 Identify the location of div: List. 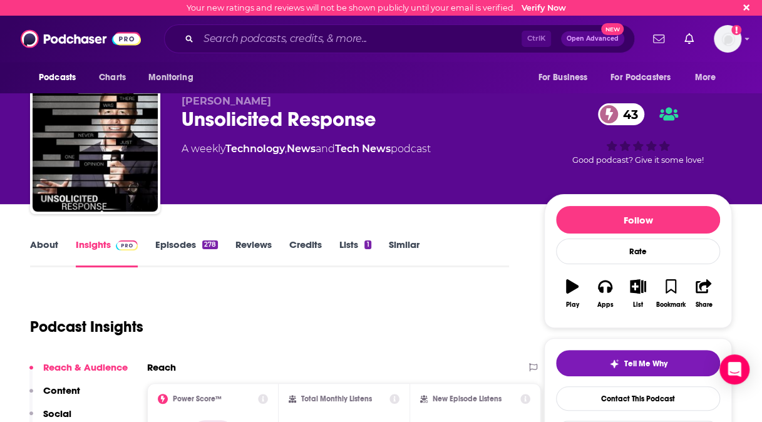
(638, 305).